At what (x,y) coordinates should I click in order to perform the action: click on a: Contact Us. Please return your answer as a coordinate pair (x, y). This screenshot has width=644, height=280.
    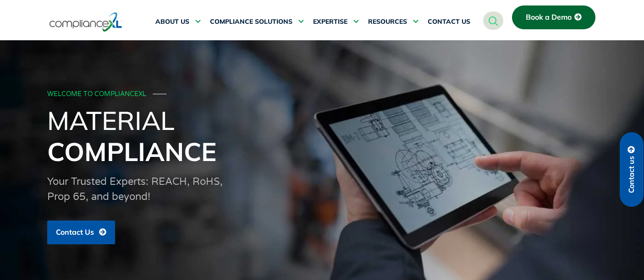
    Looking at the image, I should click on (81, 233).